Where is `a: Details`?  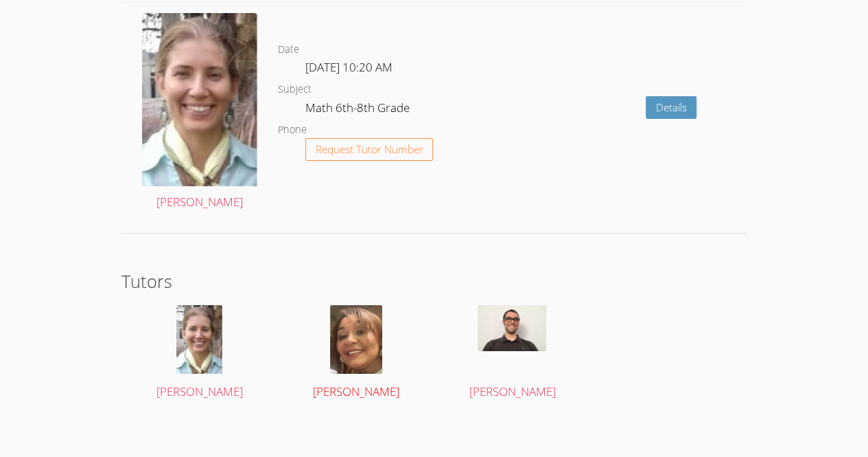
a: Details is located at coordinates (671, 107).